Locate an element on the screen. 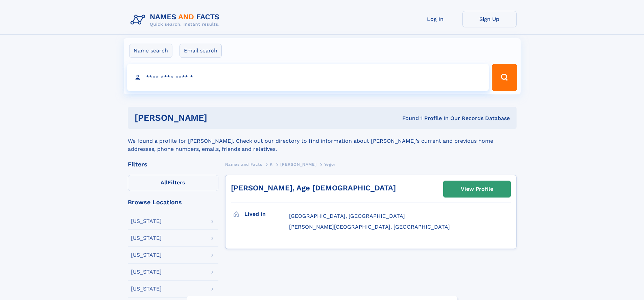 This screenshot has height=300, width=644. button: Search Button is located at coordinates (504, 78).